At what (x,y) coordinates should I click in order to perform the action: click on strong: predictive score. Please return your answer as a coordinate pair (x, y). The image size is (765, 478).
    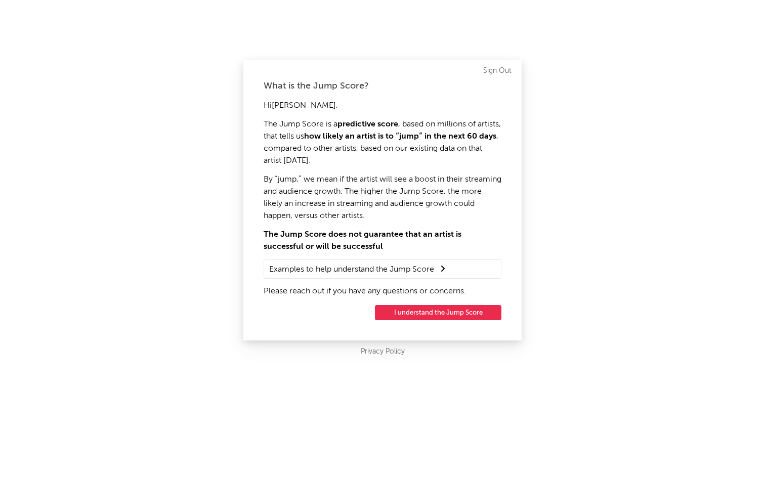
    Looking at the image, I should click on (368, 124).